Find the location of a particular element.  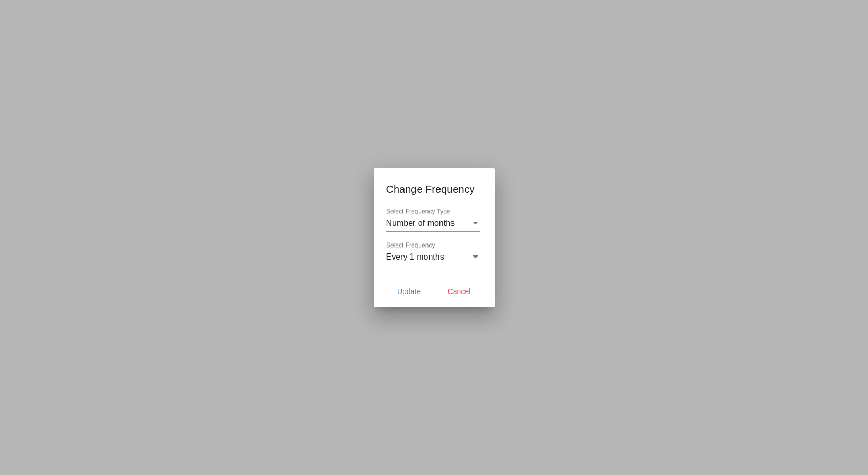

span: Cancel is located at coordinates (460, 291).